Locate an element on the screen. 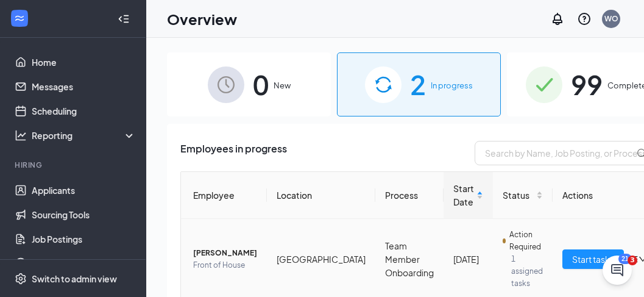  svg: Analysis is located at coordinates (20, 136).